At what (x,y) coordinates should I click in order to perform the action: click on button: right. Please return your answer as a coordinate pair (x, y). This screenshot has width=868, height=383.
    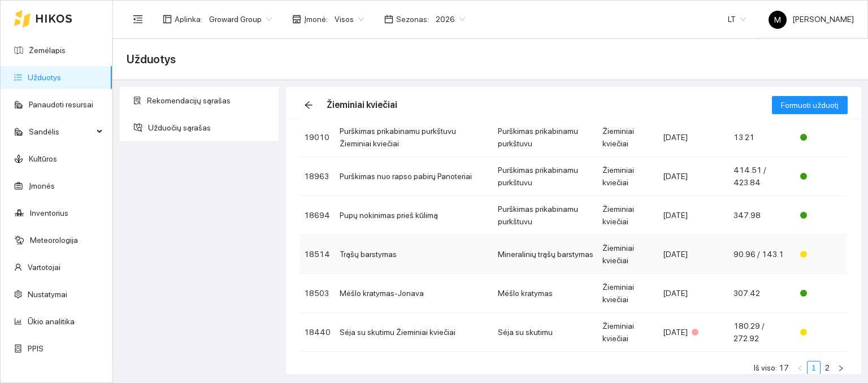
    Looking at the image, I should click on (841, 368).